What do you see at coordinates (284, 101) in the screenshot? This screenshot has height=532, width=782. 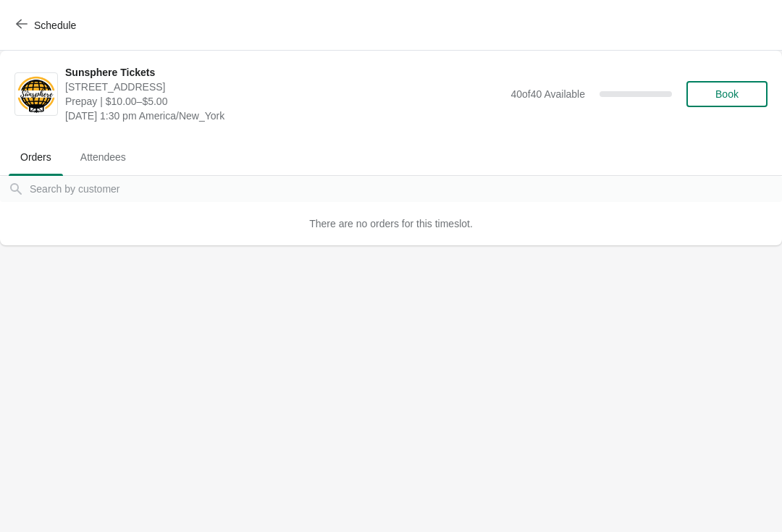 I see `span: Prepay | $10.00–$5.00` at bounding box center [284, 101].